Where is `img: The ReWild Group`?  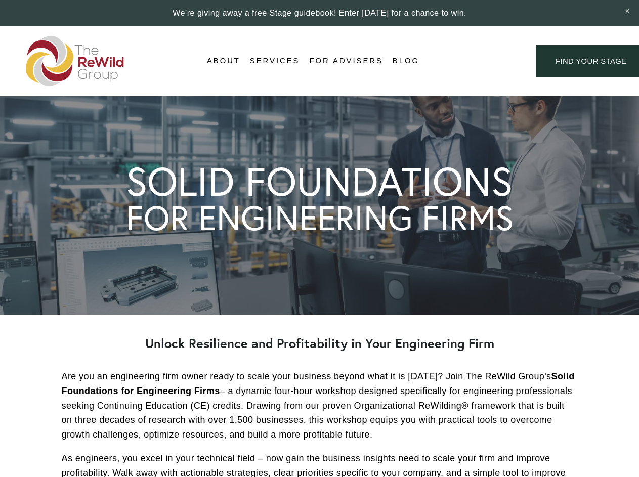 img: The ReWild Group is located at coordinates (75, 61).